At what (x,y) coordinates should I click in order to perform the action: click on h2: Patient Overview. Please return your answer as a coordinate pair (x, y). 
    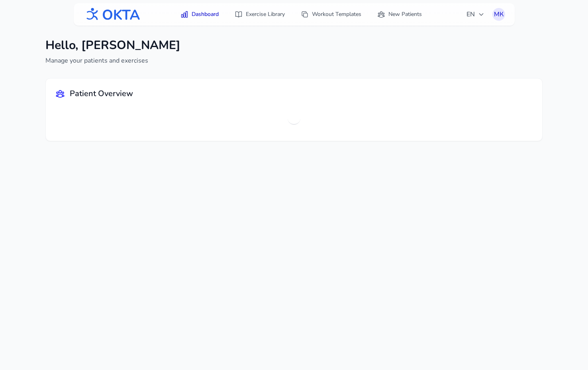
    Looking at the image, I should click on (101, 94).